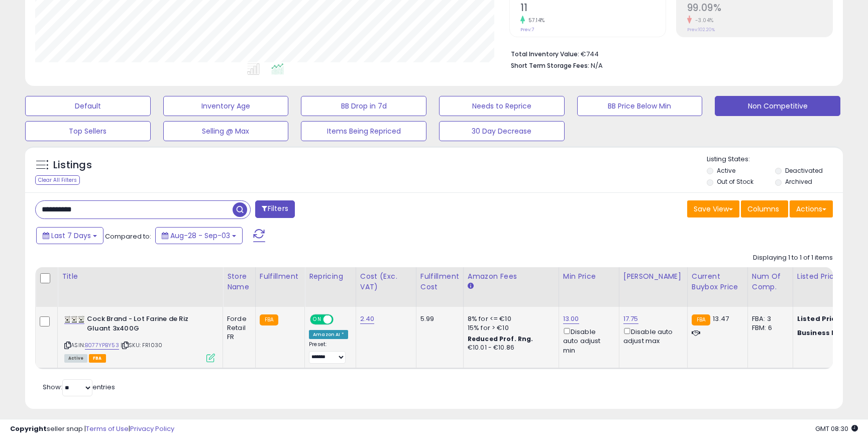  What do you see at coordinates (470, 286) in the screenshot?
I see `small: Amazon Fees.` at bounding box center [470, 286].